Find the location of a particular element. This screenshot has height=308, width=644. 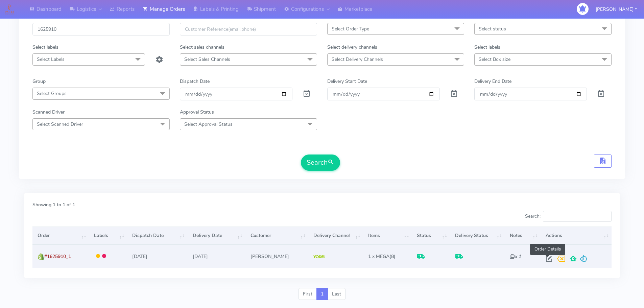

img: Yodel is located at coordinates (319, 257).